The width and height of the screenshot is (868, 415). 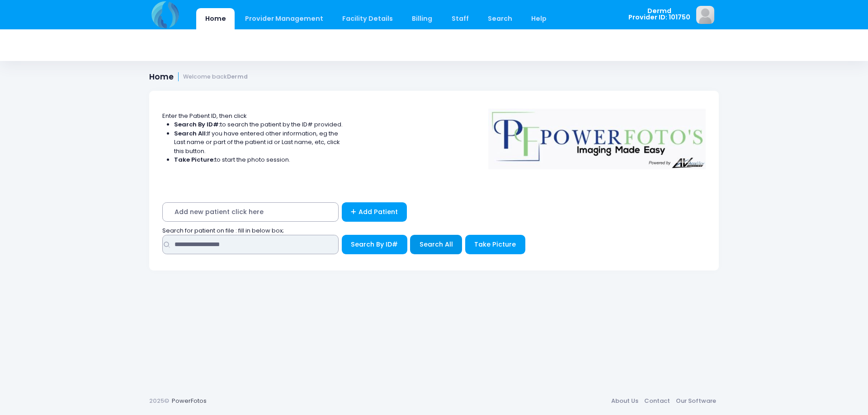 What do you see at coordinates (204, 116) in the screenshot?
I see `span: Enter the Patient ID, then click` at bounding box center [204, 116].